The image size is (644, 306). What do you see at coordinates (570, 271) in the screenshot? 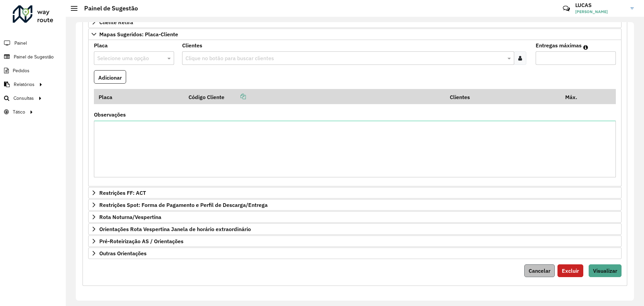
I see `font: Excluir` at bounding box center [570, 271].